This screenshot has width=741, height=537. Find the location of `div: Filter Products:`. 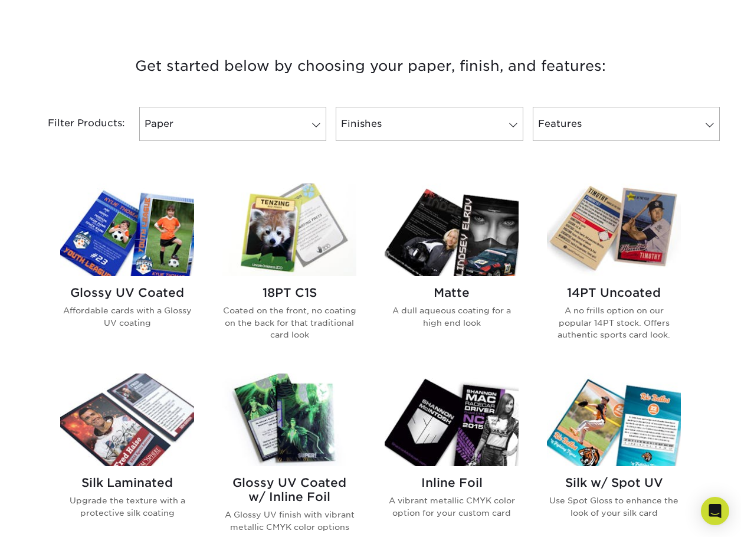

div: Filter Products: is located at coordinates (76, 124).